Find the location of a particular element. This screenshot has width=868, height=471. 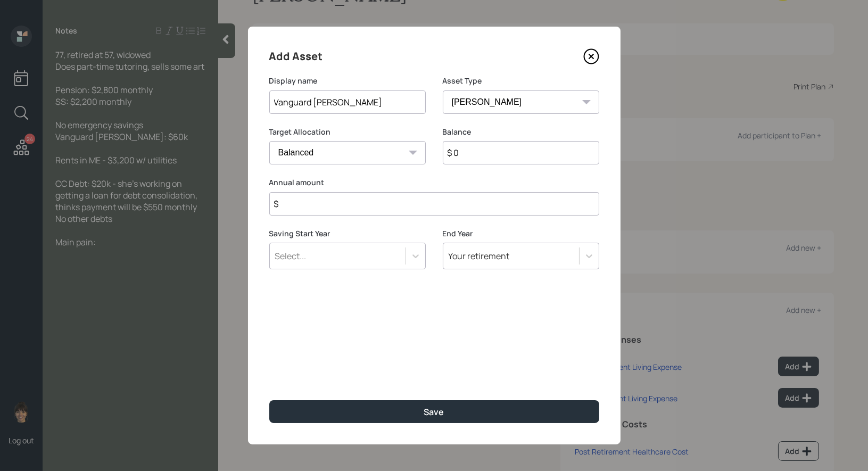

div: Your retirement is located at coordinates (479, 256).